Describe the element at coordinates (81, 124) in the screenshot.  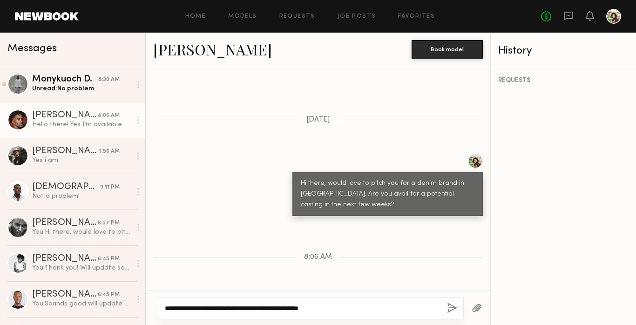
I see `div: Hello there! Yes I’m available` at that location.